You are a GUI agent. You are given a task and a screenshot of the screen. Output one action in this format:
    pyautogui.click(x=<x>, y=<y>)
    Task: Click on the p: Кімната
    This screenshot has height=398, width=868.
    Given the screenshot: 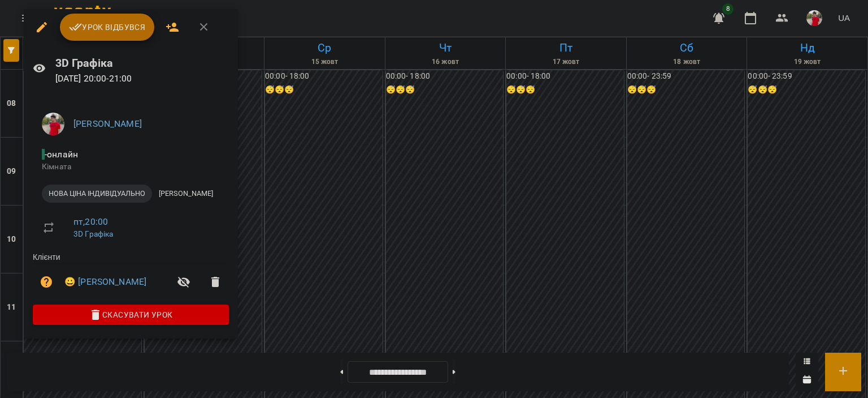 What is the action you would take?
    pyautogui.click(x=131, y=167)
    